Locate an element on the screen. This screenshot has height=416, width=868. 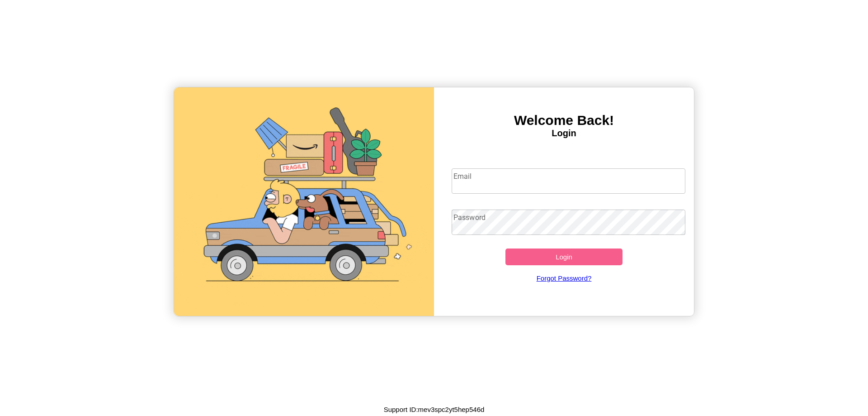
p: Support ID: mev3spc2yt5hep546d is located at coordinates (434, 409).